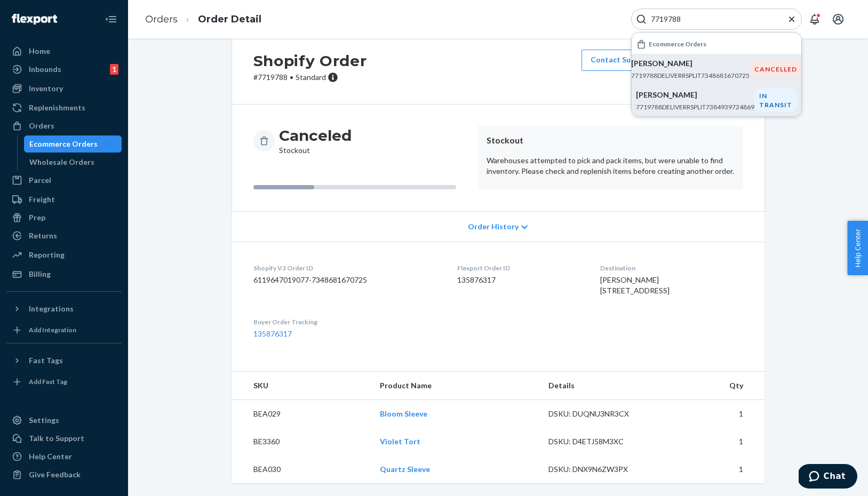 Image resolution: width=868 pixels, height=496 pixels. What do you see at coordinates (50, 457) in the screenshot?
I see `div: Help Center` at bounding box center [50, 457].